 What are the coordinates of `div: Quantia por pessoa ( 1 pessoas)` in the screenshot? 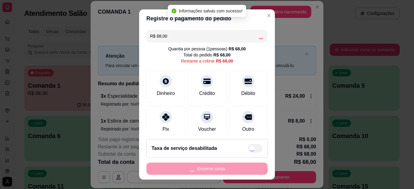 It's located at (207, 49).